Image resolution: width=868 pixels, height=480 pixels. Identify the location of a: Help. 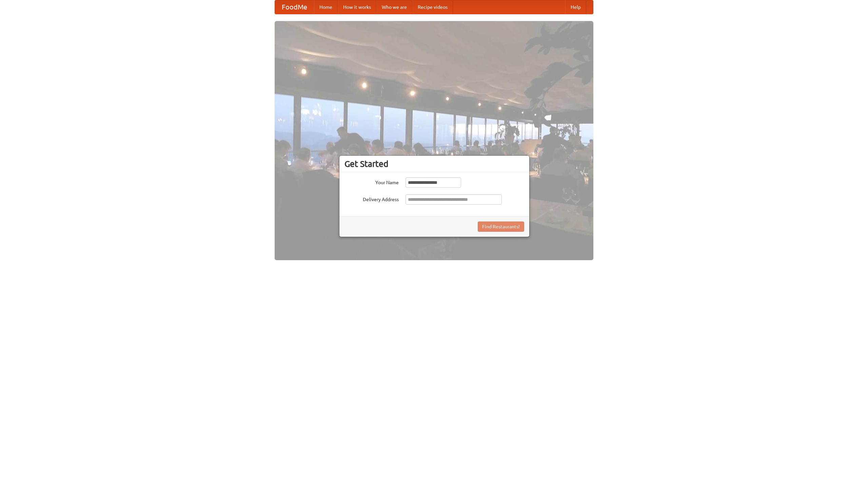
(576, 7).